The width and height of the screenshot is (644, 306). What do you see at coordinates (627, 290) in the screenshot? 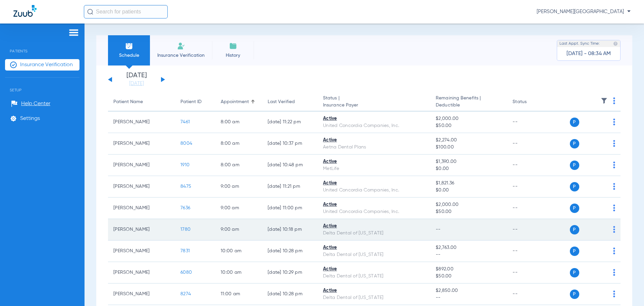
I see `div: Chat Widget` at bounding box center [627, 290].